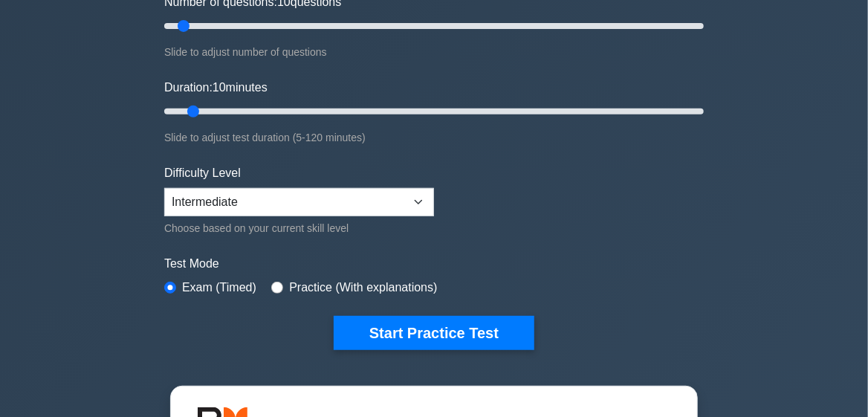 Image resolution: width=868 pixels, height=417 pixels. I want to click on div: Slide to adjust number of questions, so click(434, 52).